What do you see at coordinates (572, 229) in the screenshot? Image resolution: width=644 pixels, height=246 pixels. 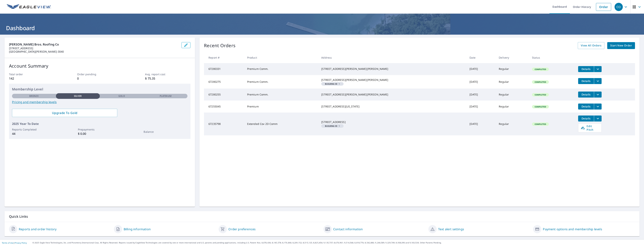 I see `a: Payment options and membership levels` at bounding box center [572, 229].